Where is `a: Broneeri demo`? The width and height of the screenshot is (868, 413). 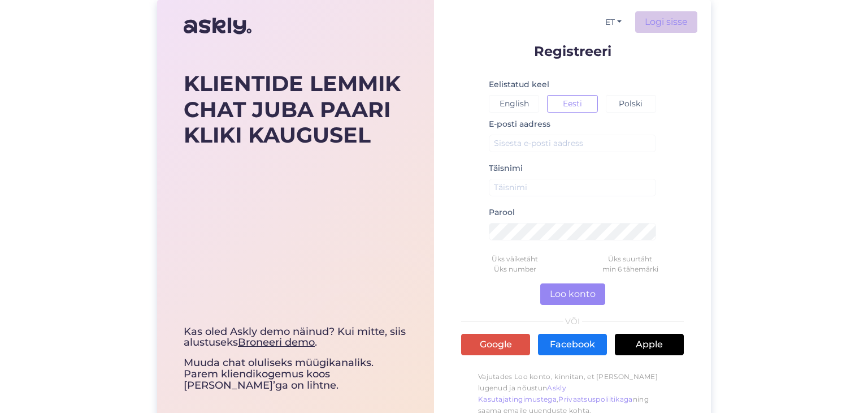
a: Broneeri demo is located at coordinates (276, 342).